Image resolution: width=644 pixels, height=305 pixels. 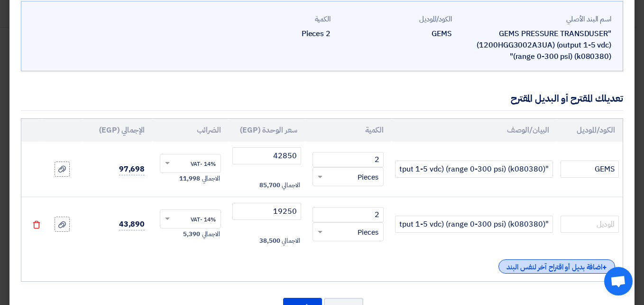 I want to click on th: الكمية, so click(x=348, y=130).